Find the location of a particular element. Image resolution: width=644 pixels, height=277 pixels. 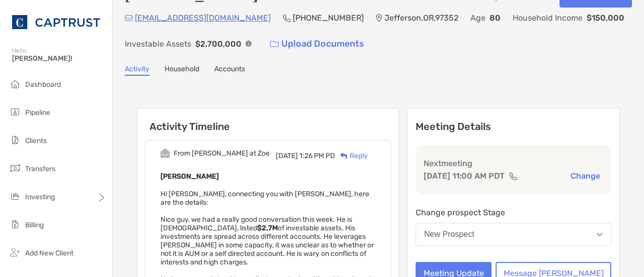

div: Reply is located at coordinates (351, 156).